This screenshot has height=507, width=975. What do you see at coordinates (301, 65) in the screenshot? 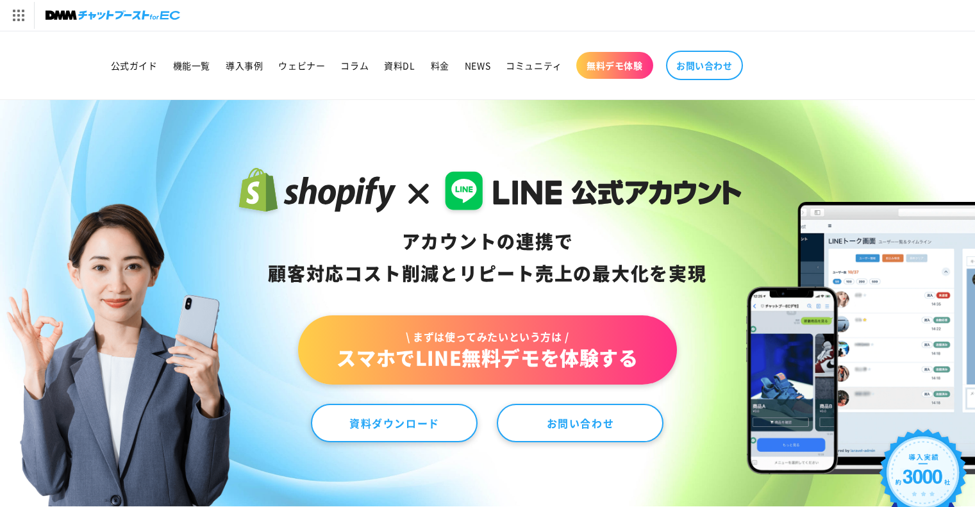
I see `a: ウェビナー` at bounding box center [301, 65].